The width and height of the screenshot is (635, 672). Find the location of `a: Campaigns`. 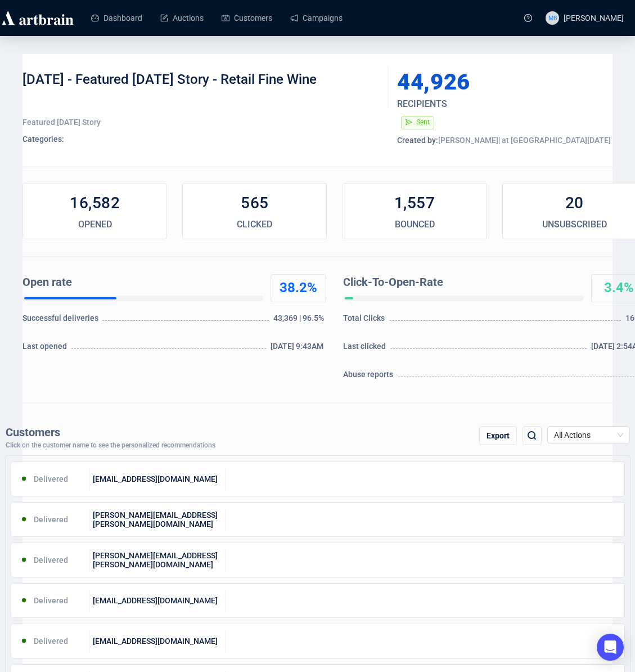

a: Campaigns is located at coordinates (317, 18).